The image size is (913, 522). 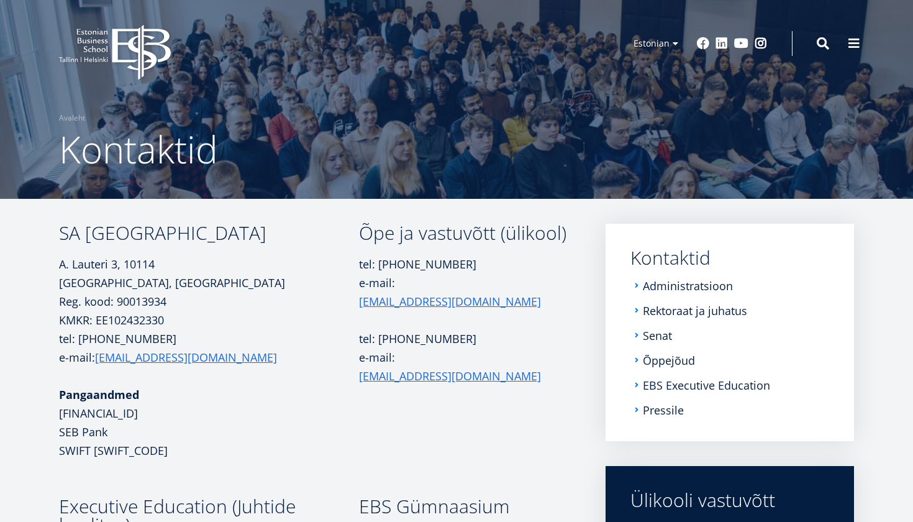 What do you see at coordinates (99, 394) in the screenshot?
I see `strong: Pangaandmed` at bounding box center [99, 394].